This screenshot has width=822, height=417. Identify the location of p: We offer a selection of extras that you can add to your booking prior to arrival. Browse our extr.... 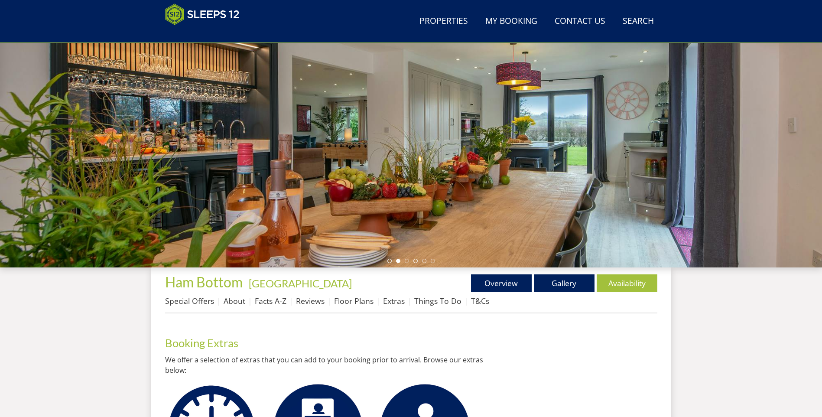
(327, 365).